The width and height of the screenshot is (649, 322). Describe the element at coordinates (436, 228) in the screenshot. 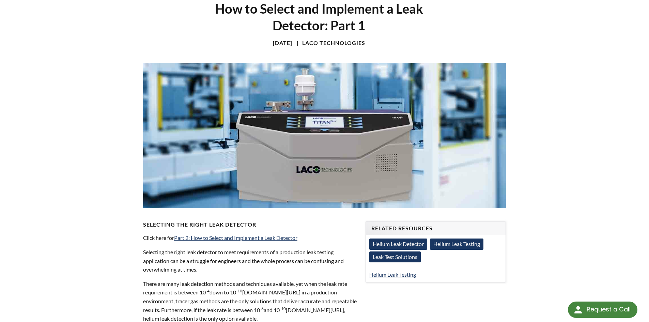

I see `h4: Related Resources` at that location.